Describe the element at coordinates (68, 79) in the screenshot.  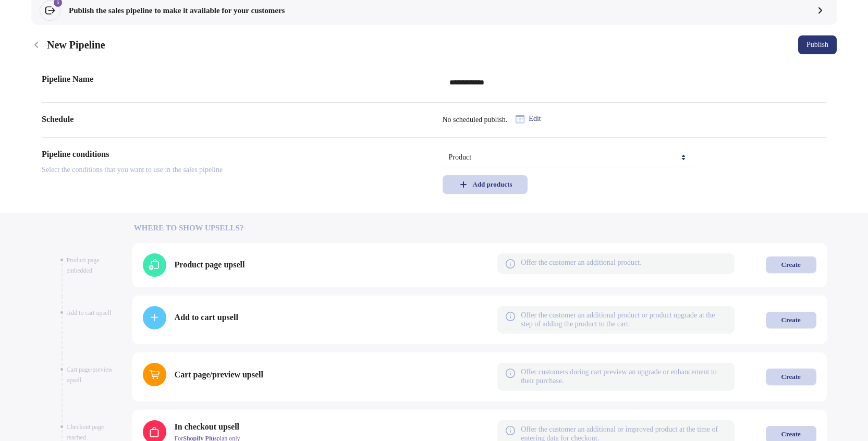
I see `h2: Pipeline Name` at that location.